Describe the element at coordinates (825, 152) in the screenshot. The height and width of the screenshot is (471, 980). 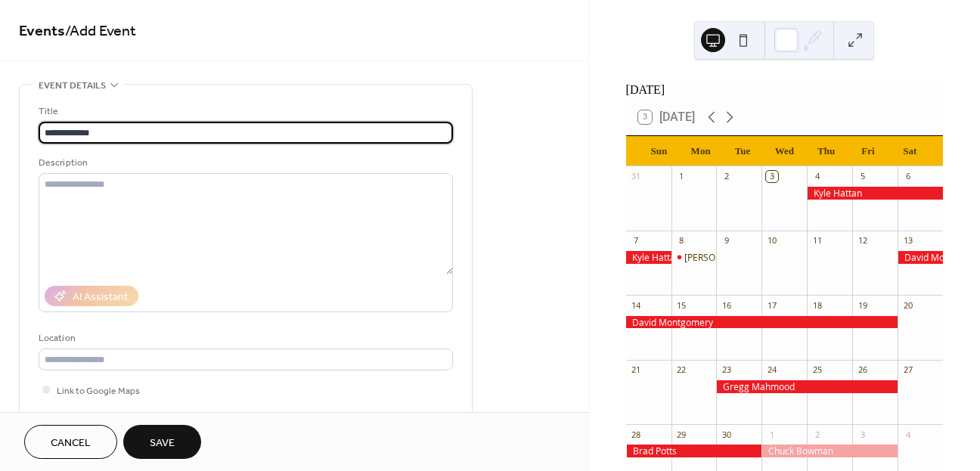
I see `div: Thu` at that location.